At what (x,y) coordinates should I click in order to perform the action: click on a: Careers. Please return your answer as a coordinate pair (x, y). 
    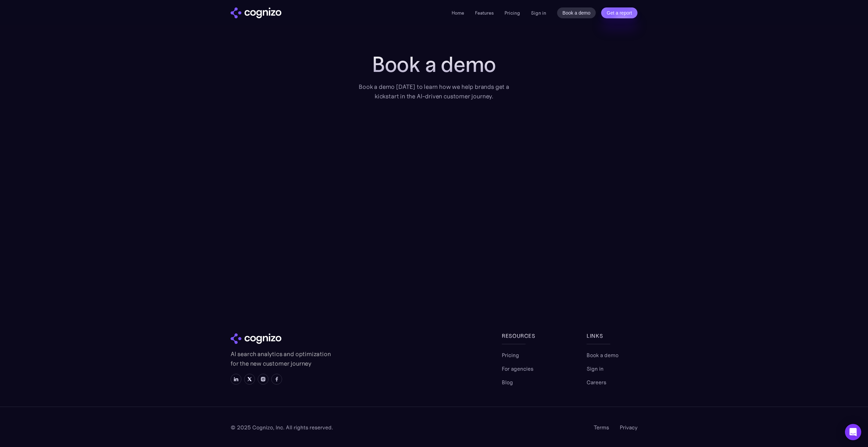
    Looking at the image, I should click on (596, 382).